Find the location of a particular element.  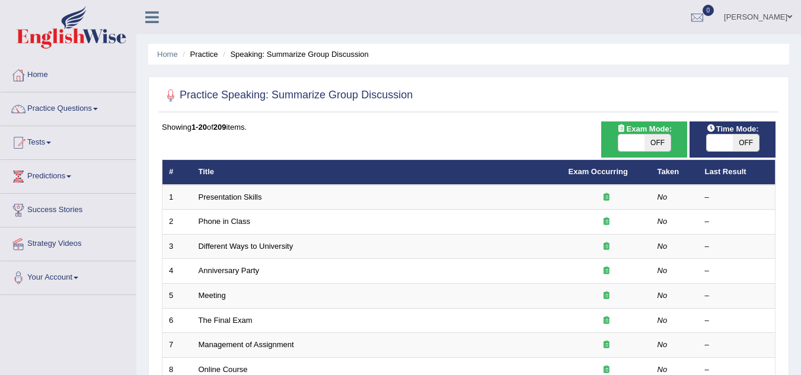

td: 5 is located at coordinates (177, 297).